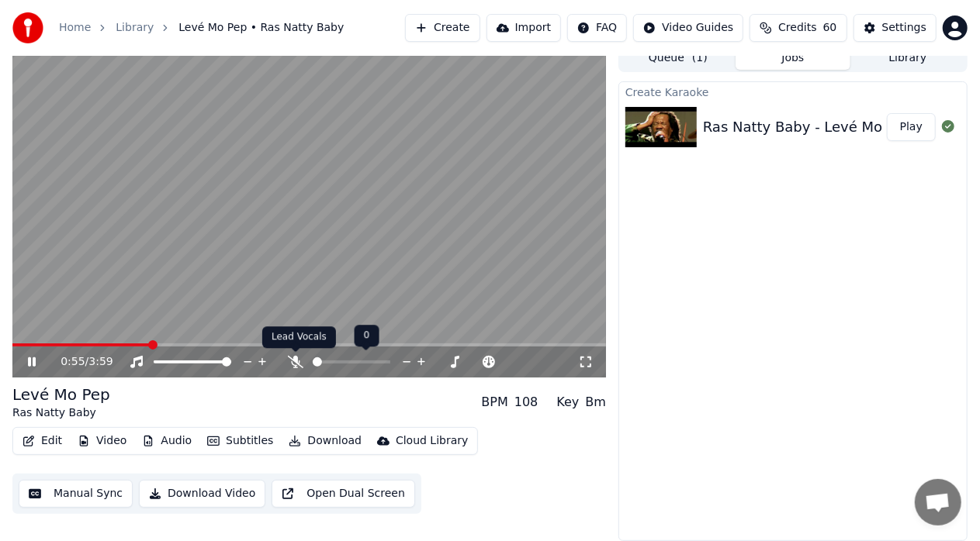 The width and height of the screenshot is (980, 541). Describe the element at coordinates (908, 58) in the screenshot. I see `button: Library` at that location.